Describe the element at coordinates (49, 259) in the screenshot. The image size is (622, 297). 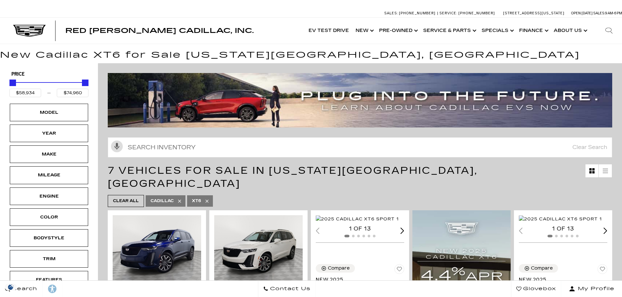
I see `div: TrimTrim` at that location.